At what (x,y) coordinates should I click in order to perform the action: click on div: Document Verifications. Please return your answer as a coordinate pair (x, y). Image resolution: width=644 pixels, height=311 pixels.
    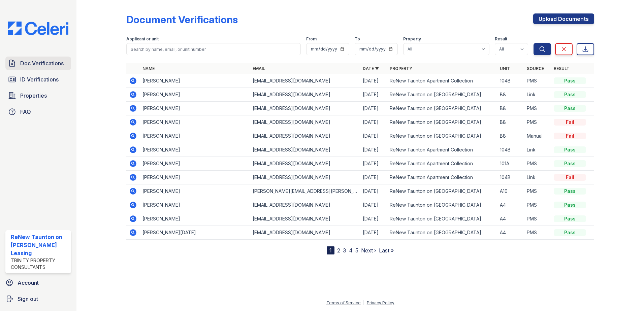
    Looking at the image, I should click on (182, 19).